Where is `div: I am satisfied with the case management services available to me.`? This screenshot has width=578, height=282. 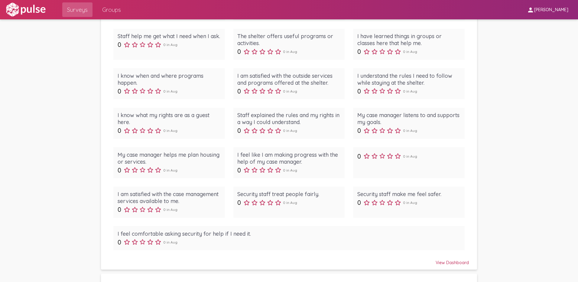 div: I am satisfied with the case management services available to me. is located at coordinates (169, 197).